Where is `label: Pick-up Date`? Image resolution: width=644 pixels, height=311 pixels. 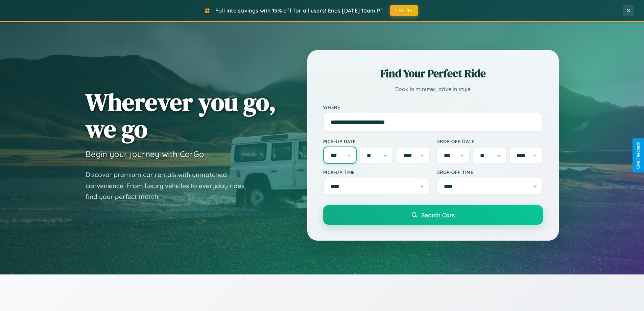 label: Pick-up Date is located at coordinates (376, 141).